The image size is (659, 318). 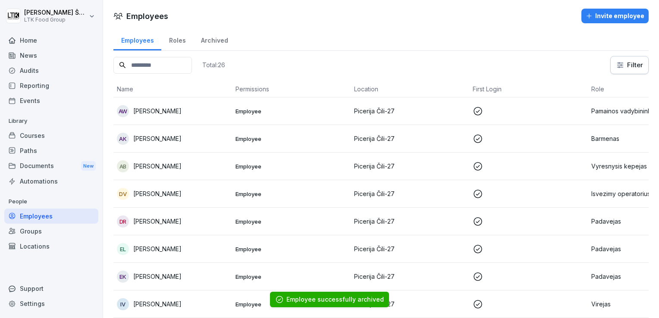 I want to click on a: Settings, so click(x=51, y=303).